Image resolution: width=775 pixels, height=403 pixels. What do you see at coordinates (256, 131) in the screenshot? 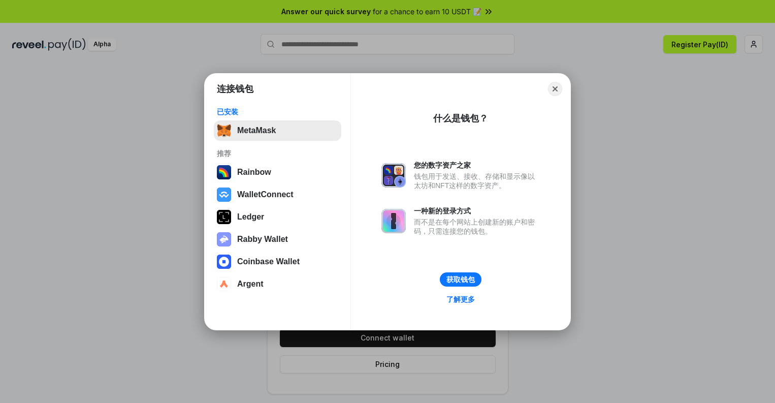
I see `div: MetaMask` at bounding box center [256, 131].